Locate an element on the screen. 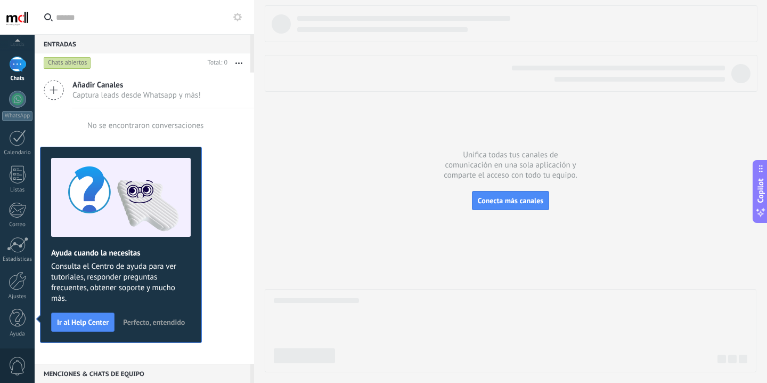 The width and height of the screenshot is (767, 383). span: Ir al Help Center is located at coordinates (83, 322).